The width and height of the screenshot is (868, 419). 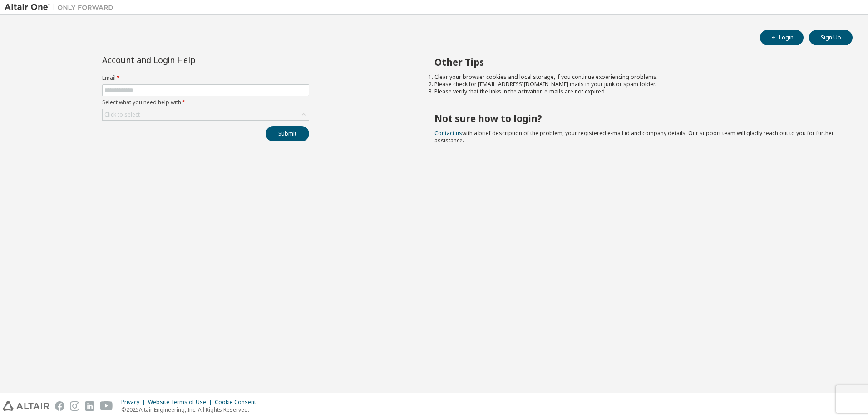 What do you see at coordinates (106, 405) in the screenshot?
I see `img: youtube.svg` at bounding box center [106, 405].